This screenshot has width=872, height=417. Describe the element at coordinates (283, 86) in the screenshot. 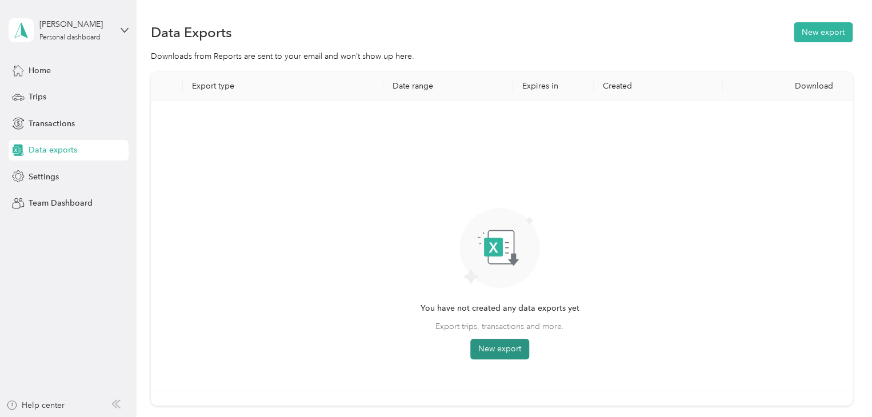

I see `th: Export type` at that location.